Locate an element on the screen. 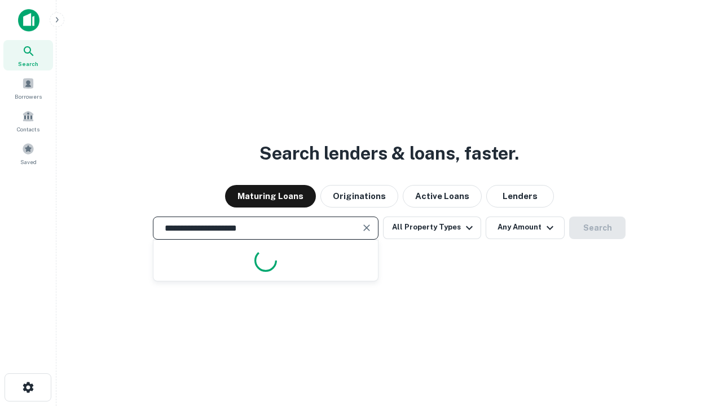  button: Any Amount is located at coordinates (525, 228).